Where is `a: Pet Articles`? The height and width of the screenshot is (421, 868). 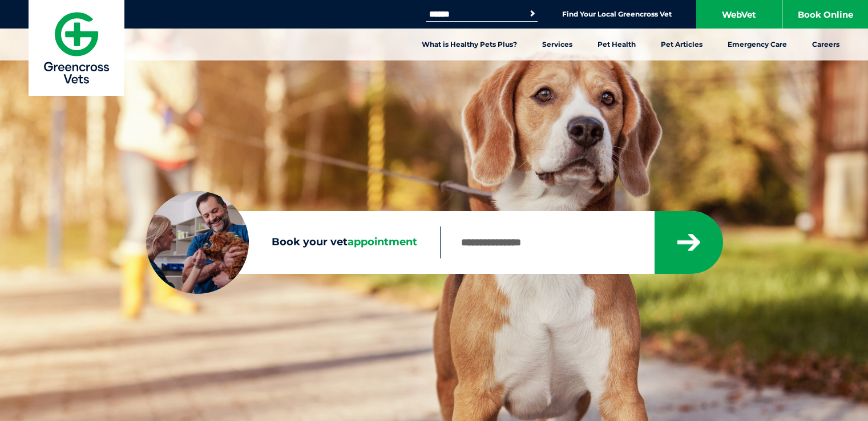
a: Pet Articles is located at coordinates (682, 45).